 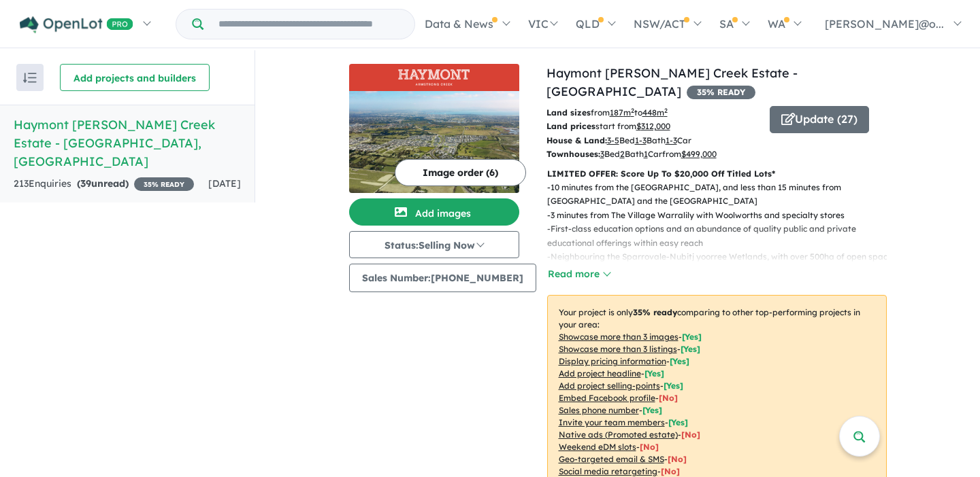 What do you see at coordinates (609, 386) in the screenshot?
I see `u: Add project selling-points` at bounding box center [609, 386].